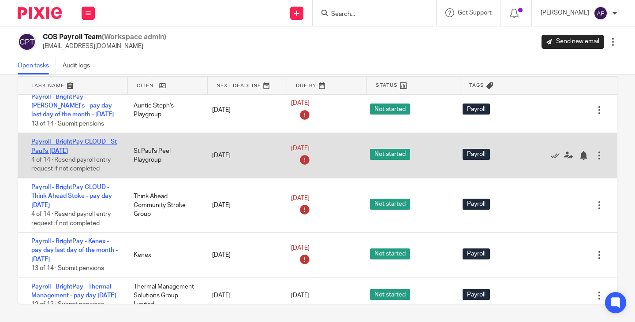 This screenshot has height=322, width=635. What do you see at coordinates (164, 156) in the screenshot?
I see `div: St Paul's Peel Playgroup` at bounding box center [164, 156].